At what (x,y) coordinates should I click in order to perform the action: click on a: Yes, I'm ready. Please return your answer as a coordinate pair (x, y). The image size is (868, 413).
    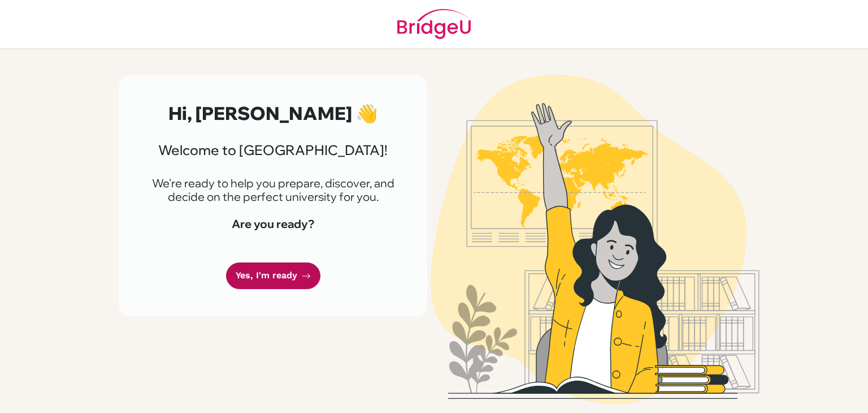
    Looking at the image, I should click on (273, 276).